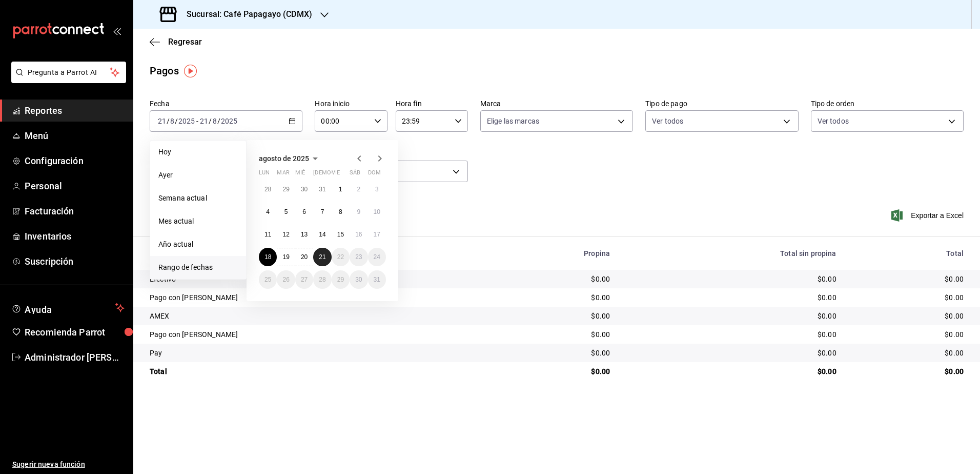 This screenshot has height=474, width=980. I want to click on abbr: 12 de agosto de 2025, so click(286, 235).